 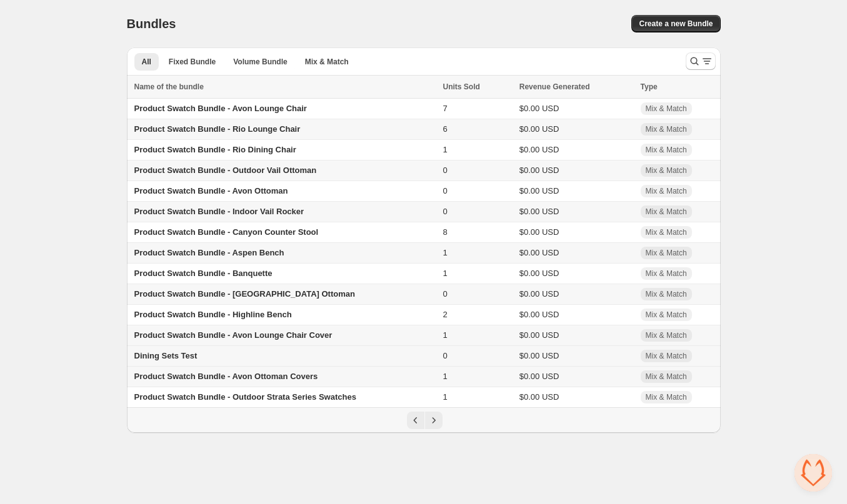 I want to click on span: Create a new Bundle, so click(x=676, y=24).